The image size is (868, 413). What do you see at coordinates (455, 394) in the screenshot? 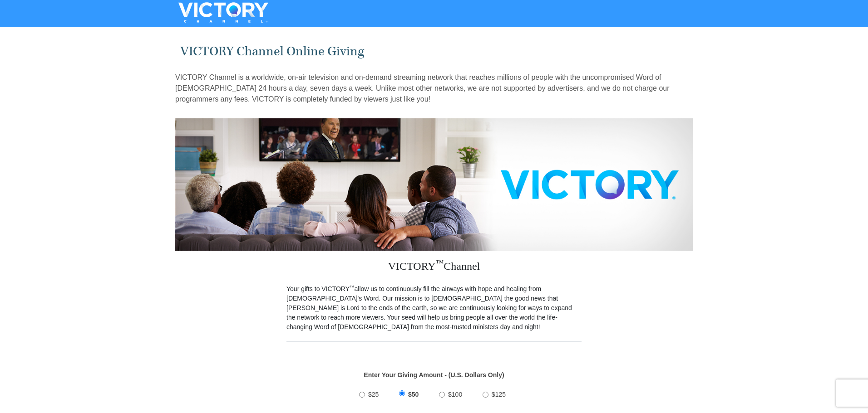
I see `span: $100` at bounding box center [455, 394].